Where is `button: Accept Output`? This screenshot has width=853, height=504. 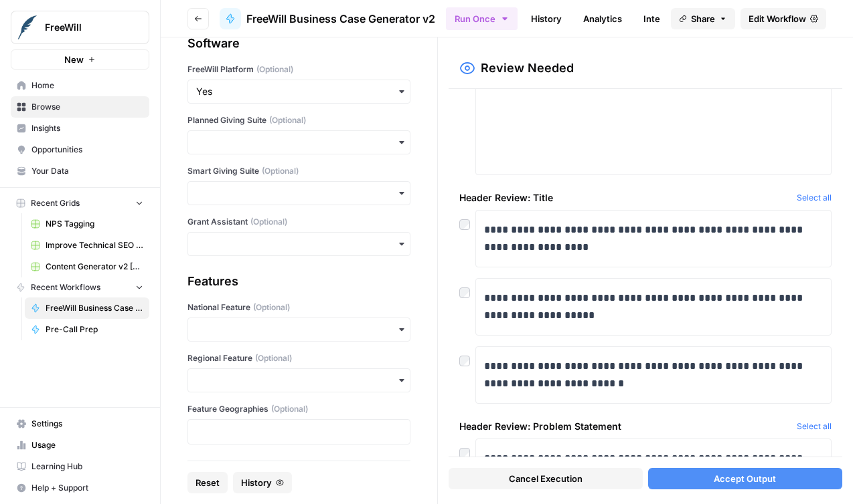
button: Accept Output is located at coordinates (745, 478).